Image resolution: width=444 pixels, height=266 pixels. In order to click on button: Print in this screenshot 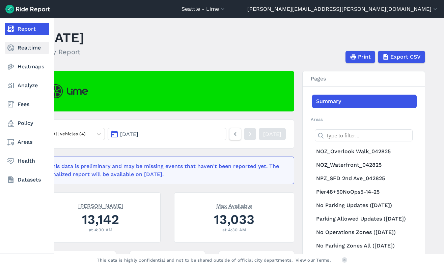, I will do `click(360, 57)`.